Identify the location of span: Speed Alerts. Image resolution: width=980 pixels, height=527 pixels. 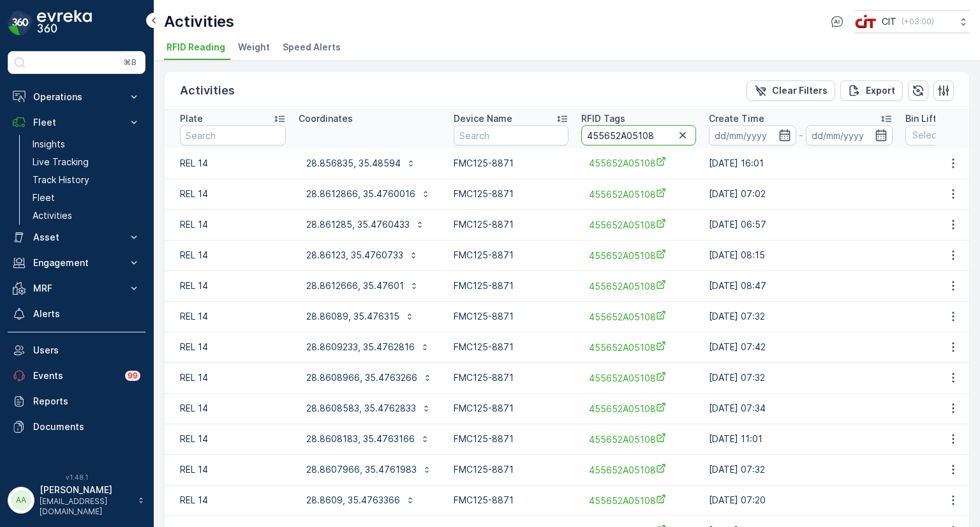
(312, 47).